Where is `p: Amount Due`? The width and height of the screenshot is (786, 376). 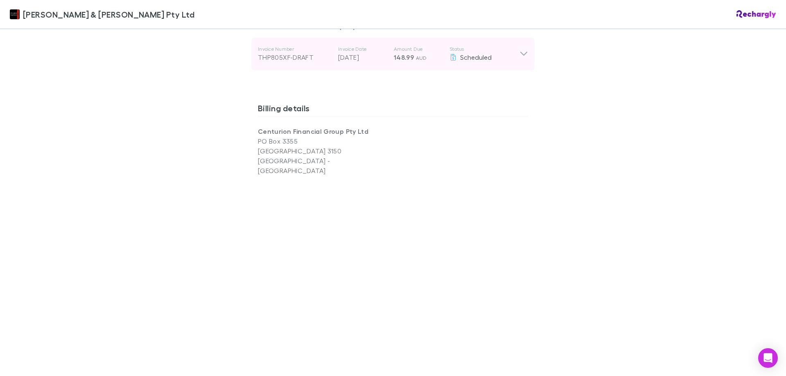 p: Amount Due is located at coordinates (419, 49).